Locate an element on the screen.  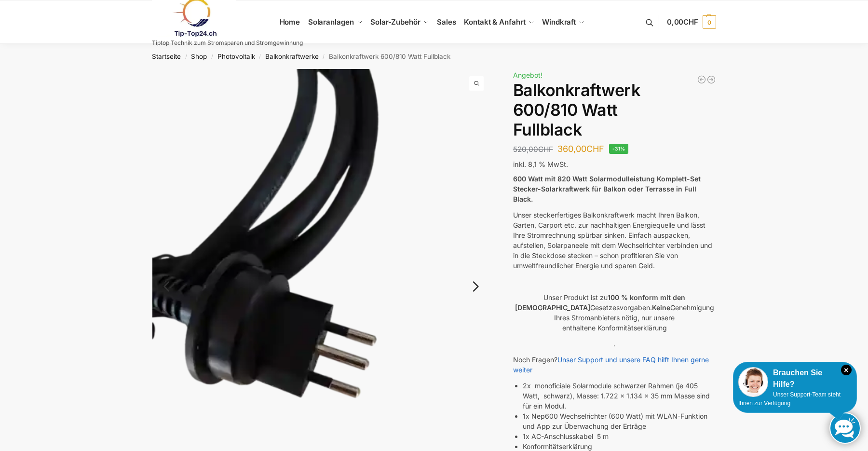
img: Balkonkraftwerk 600/810 Watt Fullblack 7 is located at coordinates (660, 256).